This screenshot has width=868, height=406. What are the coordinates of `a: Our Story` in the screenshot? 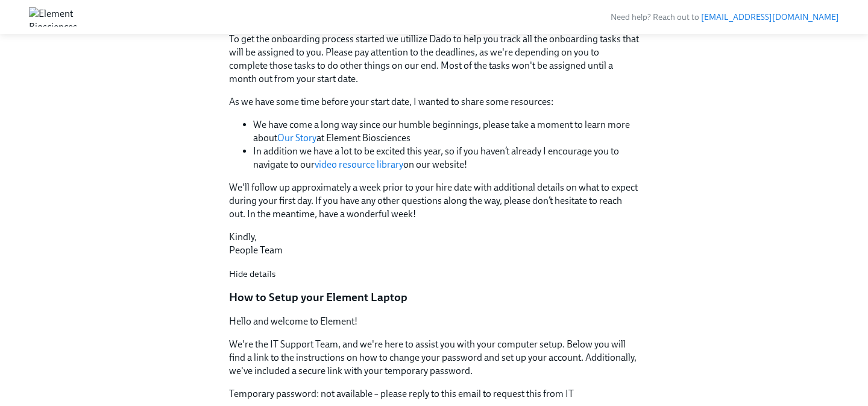 It's located at (296, 137).